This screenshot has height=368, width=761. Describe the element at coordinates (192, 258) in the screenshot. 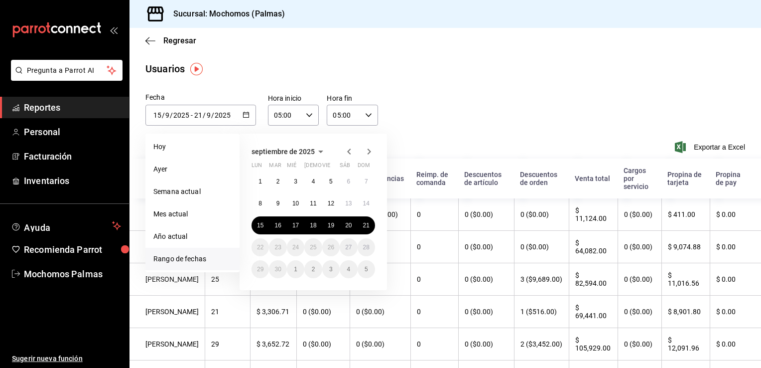

I see `li: Rango de fechas` at that location.